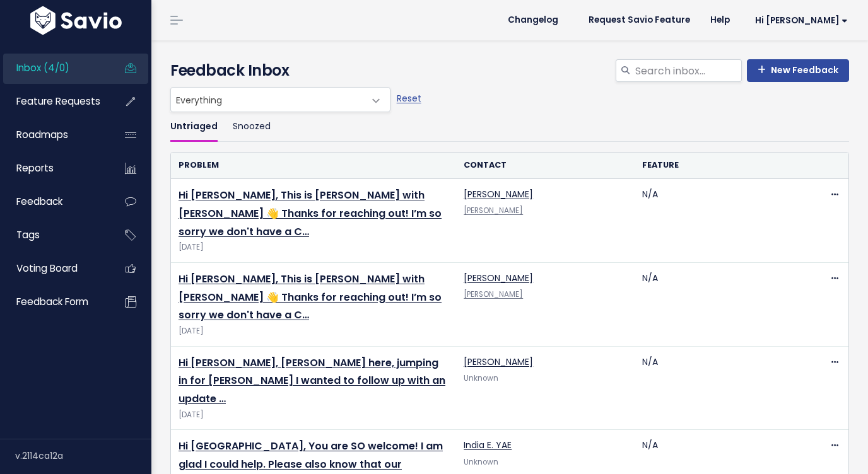 This screenshot has width=868, height=474. What do you see at coordinates (35, 168) in the screenshot?
I see `span: Reports` at bounding box center [35, 168].